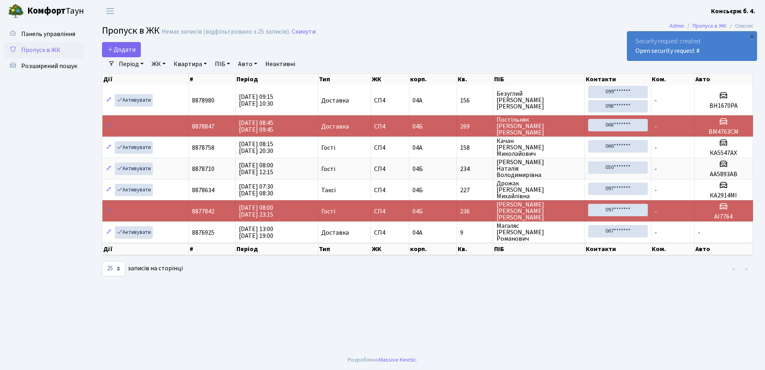 The height and width of the screenshot is (370, 765). Describe the element at coordinates (475, 148) in the screenshot. I see `span: 158` at that location.